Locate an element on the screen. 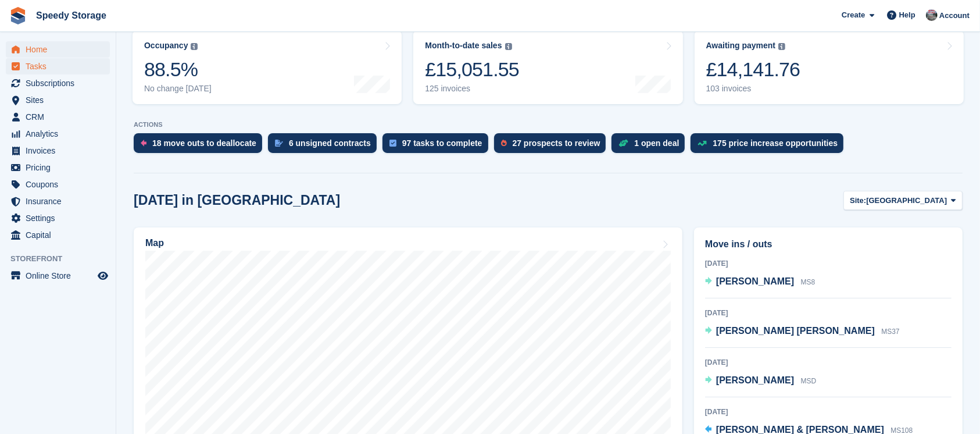 This screenshot has width=980, height=434. span: Account is located at coordinates (955, 16).